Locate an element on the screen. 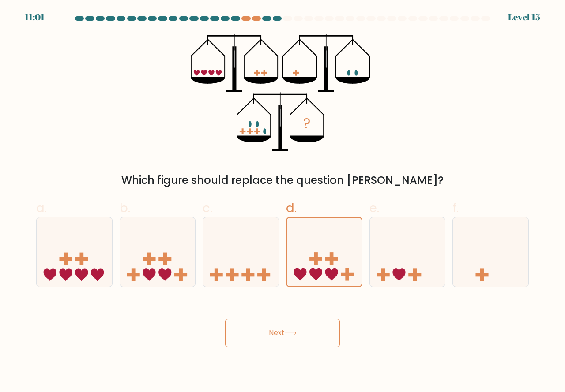 This screenshot has width=565, height=392. span: e. is located at coordinates (374, 208).